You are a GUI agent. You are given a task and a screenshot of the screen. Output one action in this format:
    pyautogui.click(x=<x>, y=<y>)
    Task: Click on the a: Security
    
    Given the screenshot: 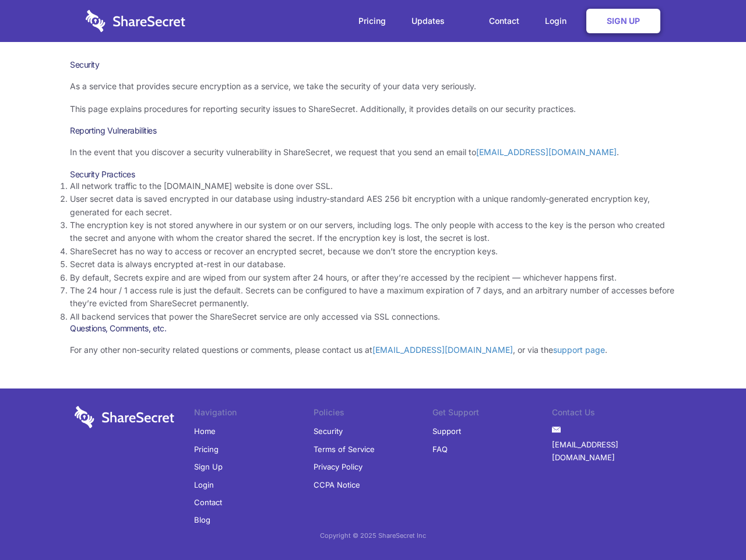 What is the action you would take?
    pyautogui.click(x=328, y=431)
    